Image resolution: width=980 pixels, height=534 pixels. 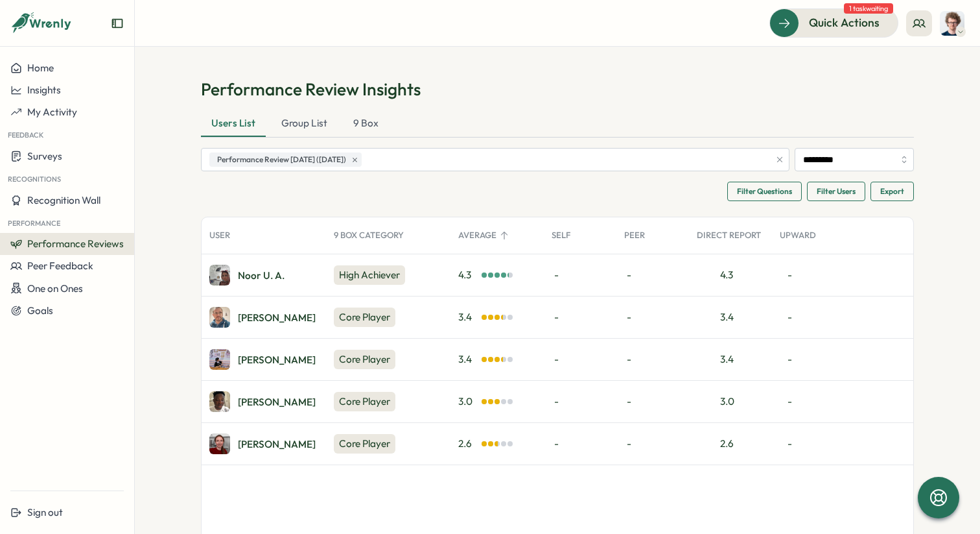 What do you see at coordinates (220, 444) in the screenshot?
I see `img: Naomi Gotts` at bounding box center [220, 444].